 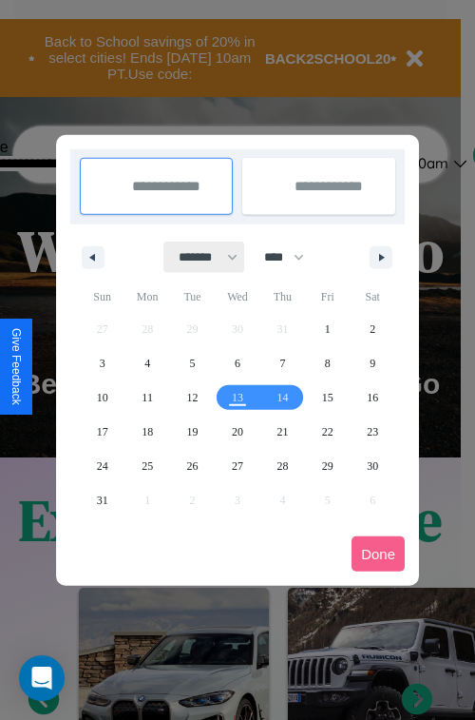 What do you see at coordinates (192, 297) in the screenshot?
I see `span: Tue` at bounding box center [192, 297].